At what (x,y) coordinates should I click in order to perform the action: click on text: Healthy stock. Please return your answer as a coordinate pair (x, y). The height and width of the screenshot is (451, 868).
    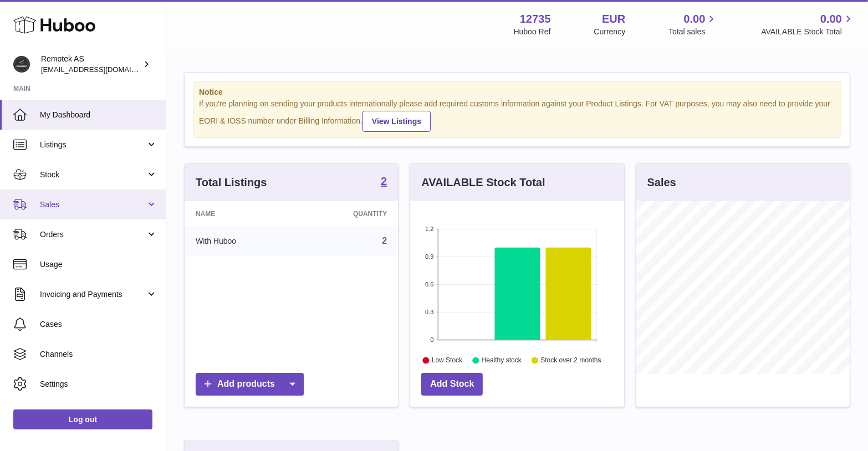
    Looking at the image, I should click on (502, 360).